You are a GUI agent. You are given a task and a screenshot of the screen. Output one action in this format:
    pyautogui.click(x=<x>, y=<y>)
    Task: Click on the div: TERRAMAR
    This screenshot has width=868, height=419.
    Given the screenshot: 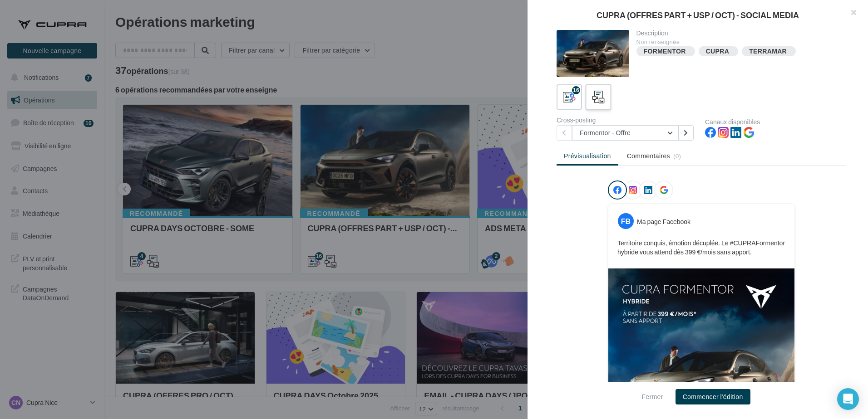 What is the action you would take?
    pyautogui.click(x=768, y=51)
    